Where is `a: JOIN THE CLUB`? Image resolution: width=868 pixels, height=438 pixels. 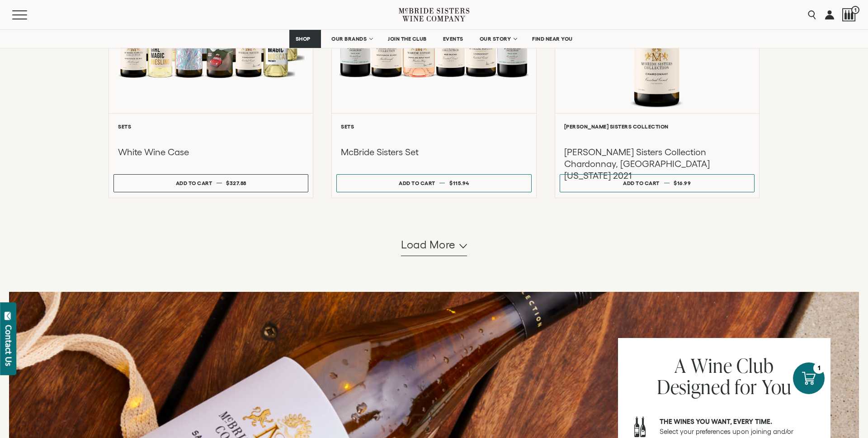 a: JOIN THE CLUB is located at coordinates (407, 39).